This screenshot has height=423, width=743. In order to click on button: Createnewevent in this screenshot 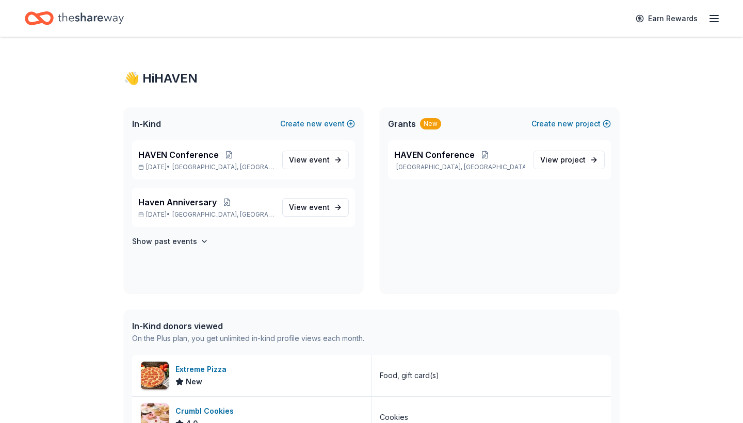, I will do `click(318, 124)`.